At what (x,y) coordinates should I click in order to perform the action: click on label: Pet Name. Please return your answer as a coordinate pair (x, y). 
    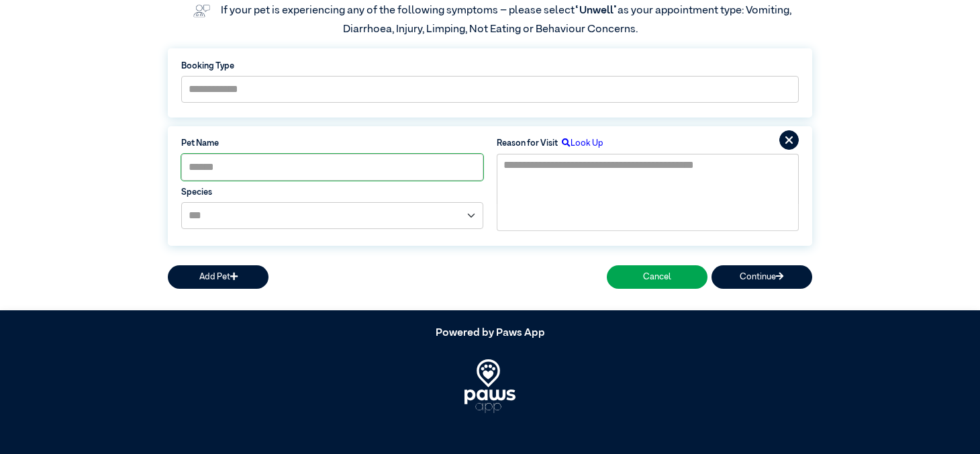
    Looking at the image, I should click on (332, 143).